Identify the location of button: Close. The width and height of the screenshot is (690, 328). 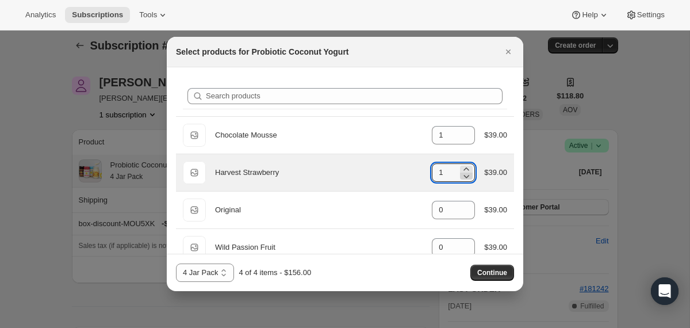
(508, 52).